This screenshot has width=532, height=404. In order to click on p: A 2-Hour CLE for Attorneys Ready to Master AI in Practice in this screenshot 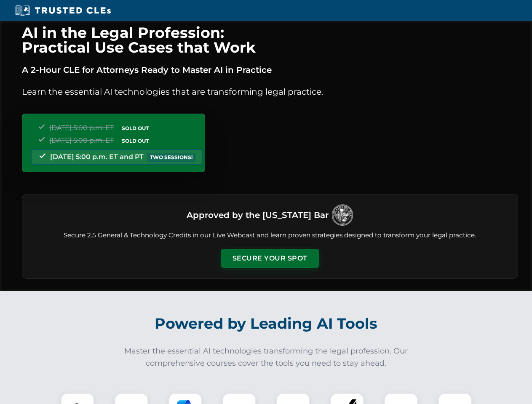, I will do `click(270, 70)`.